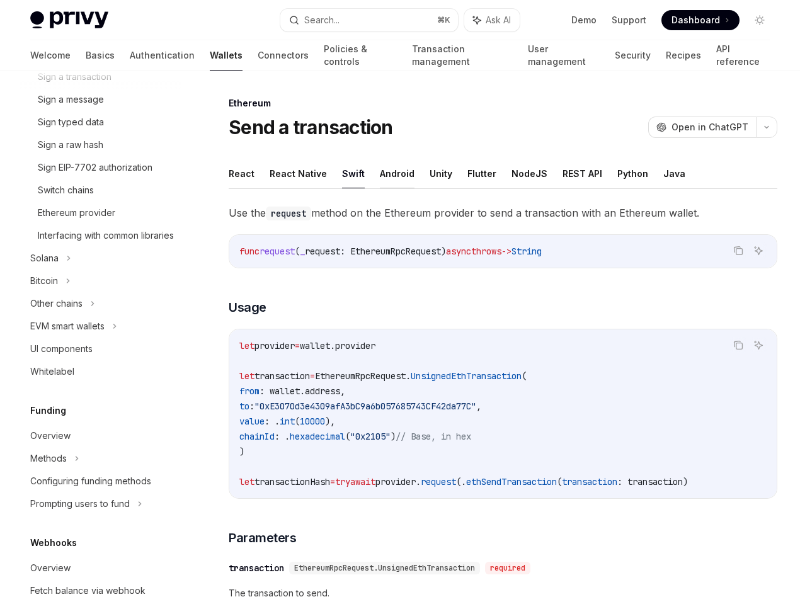 The height and width of the screenshot is (609, 800). What do you see at coordinates (50, 436) in the screenshot?
I see `div: Overview` at bounding box center [50, 436].